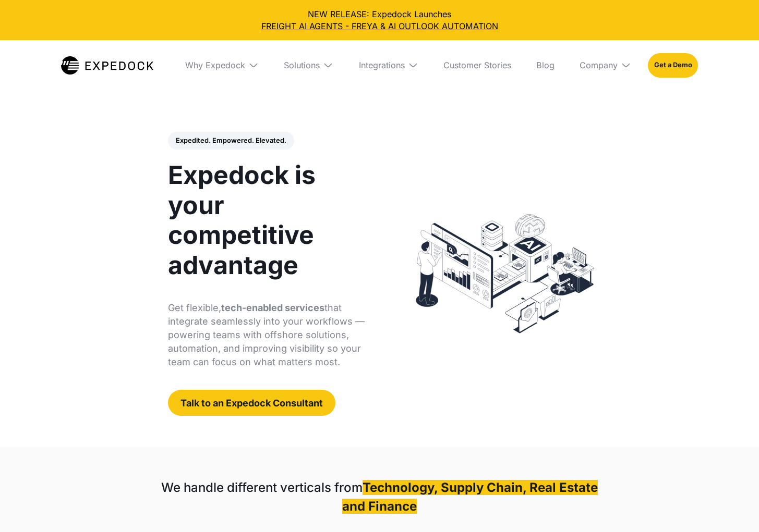 The image size is (759, 532). Describe the element at coordinates (380, 26) in the screenshot. I see `a: FREIGHT AI AGENTS - FREYA & AI OUTLOOK AUTOMATION` at that location.